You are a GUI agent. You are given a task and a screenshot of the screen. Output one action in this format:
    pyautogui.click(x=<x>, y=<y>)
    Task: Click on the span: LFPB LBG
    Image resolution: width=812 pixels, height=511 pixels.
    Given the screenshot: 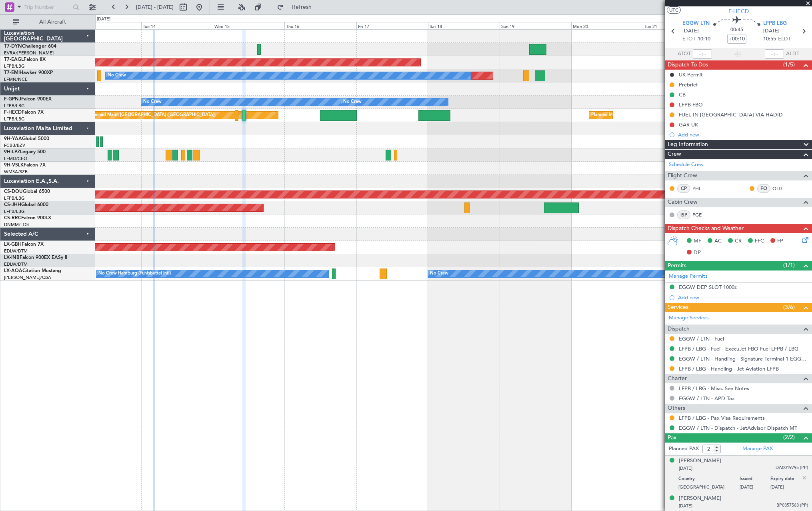 What is the action you would take?
    pyautogui.click(x=775, y=24)
    